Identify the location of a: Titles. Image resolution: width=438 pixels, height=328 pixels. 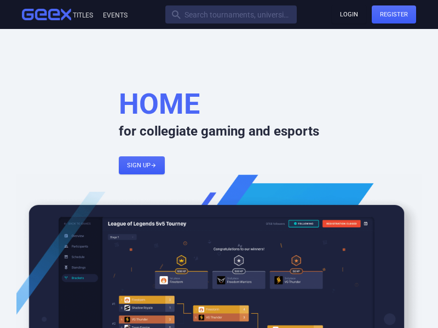
(82, 15).